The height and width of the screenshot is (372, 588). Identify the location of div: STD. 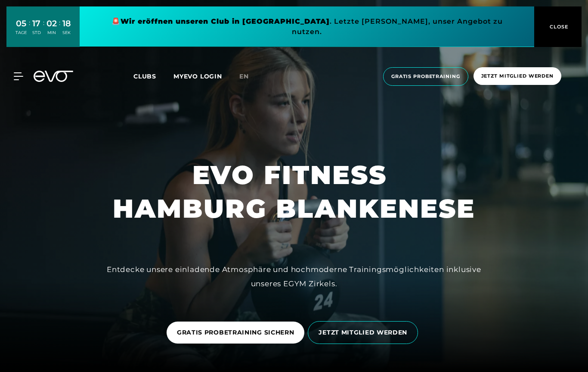
(37, 33).